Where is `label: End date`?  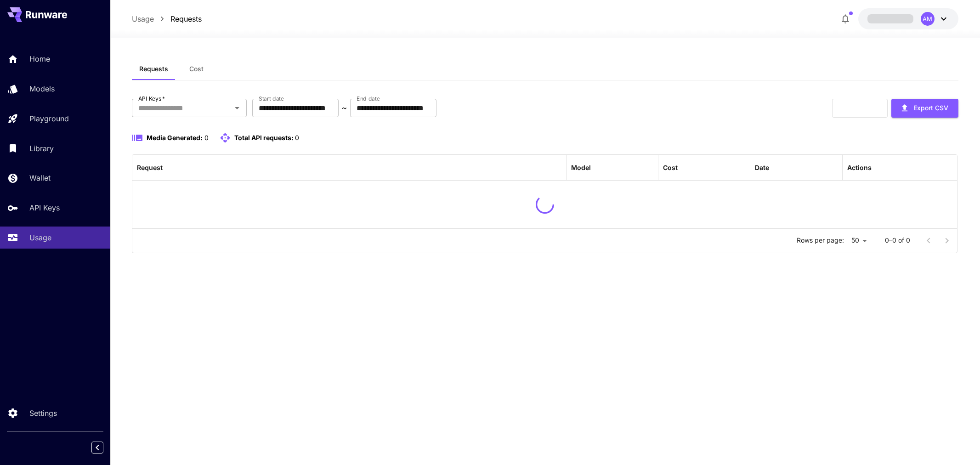 label: End date is located at coordinates (368, 98).